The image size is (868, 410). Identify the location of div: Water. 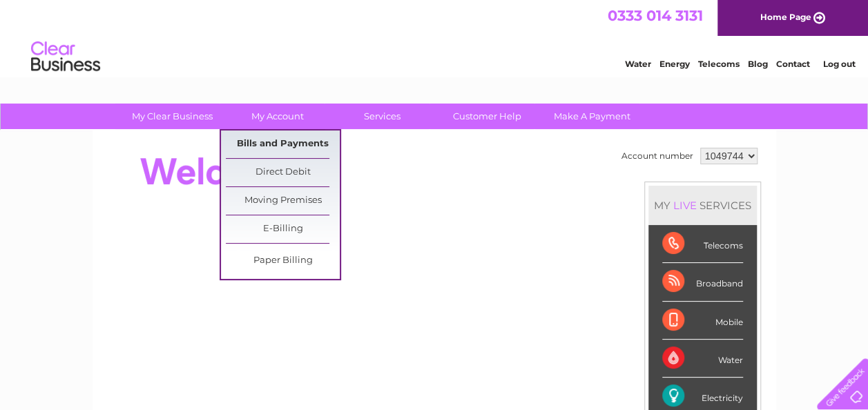
(703, 359).